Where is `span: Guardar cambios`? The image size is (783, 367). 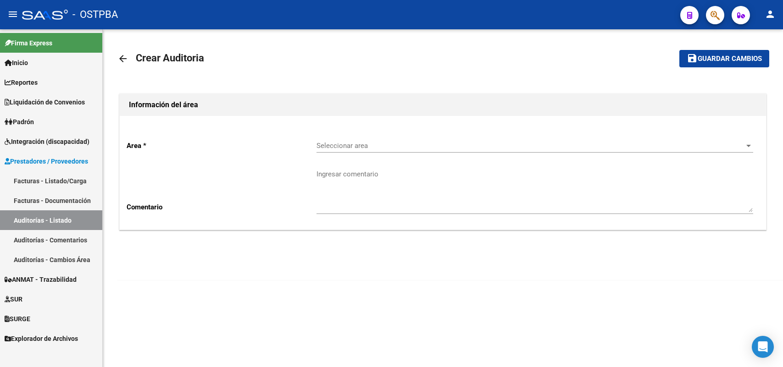
span: Guardar cambios is located at coordinates (730, 59).